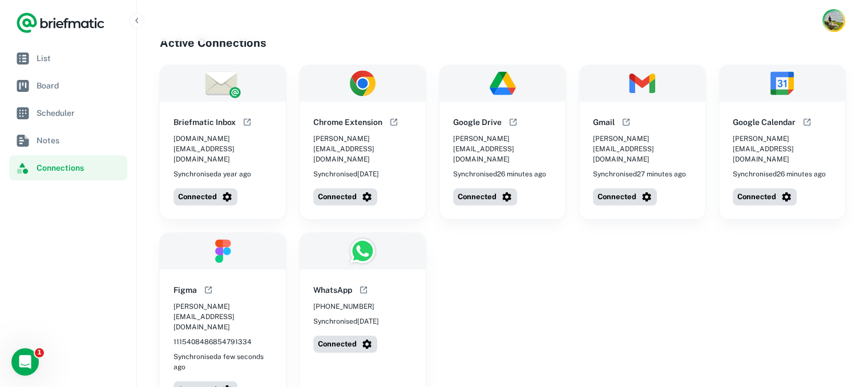  What do you see at coordinates (604, 122) in the screenshot?
I see `h6: Gmail` at bounding box center [604, 122].